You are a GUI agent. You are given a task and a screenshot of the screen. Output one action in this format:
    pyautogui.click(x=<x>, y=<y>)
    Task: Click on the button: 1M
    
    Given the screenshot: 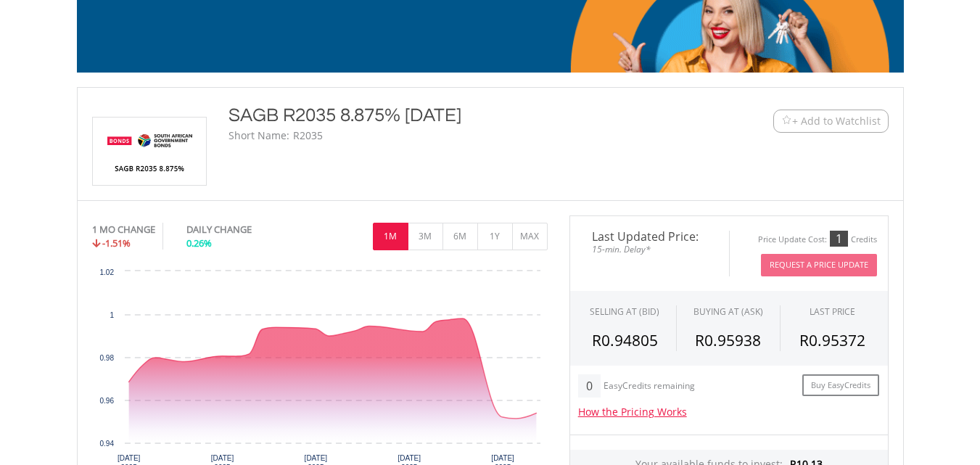 What is the action you would take?
    pyautogui.click(x=390, y=236)
    